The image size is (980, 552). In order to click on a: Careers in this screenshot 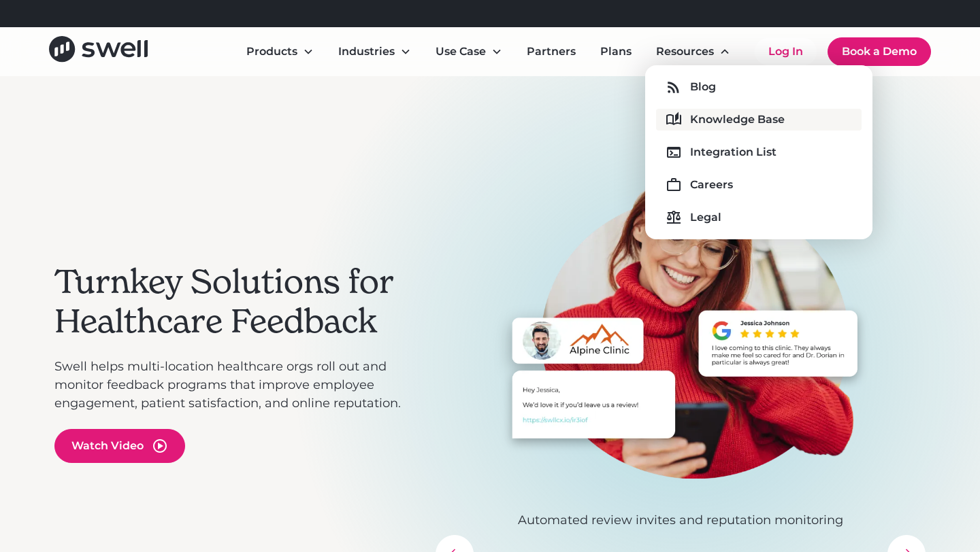, I will do `click(759, 185)`.